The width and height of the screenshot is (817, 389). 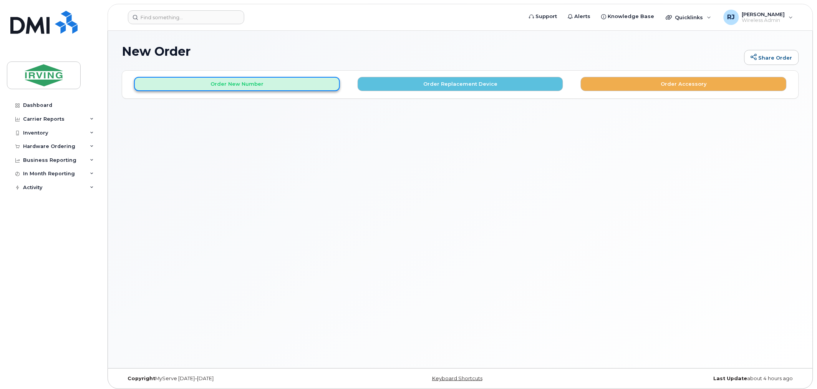 What do you see at coordinates (237, 84) in the screenshot?
I see `button: Order New Number` at bounding box center [237, 84].